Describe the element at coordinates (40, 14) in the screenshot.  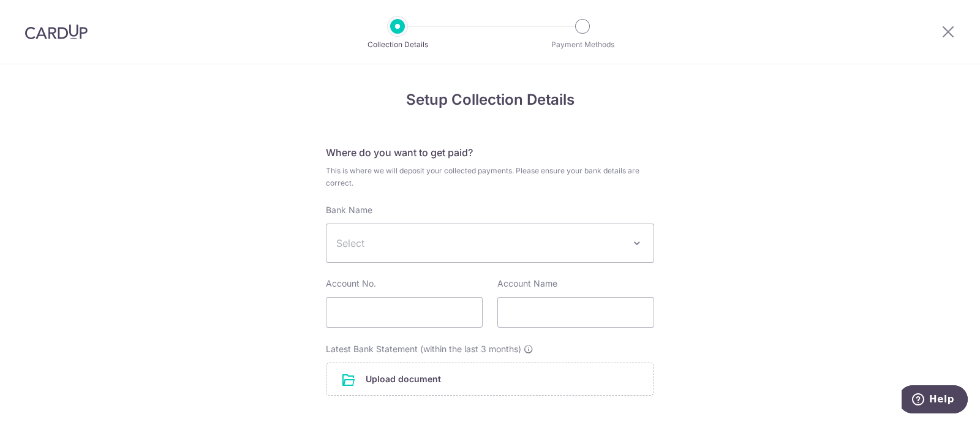
I see `span: Help` at that location.